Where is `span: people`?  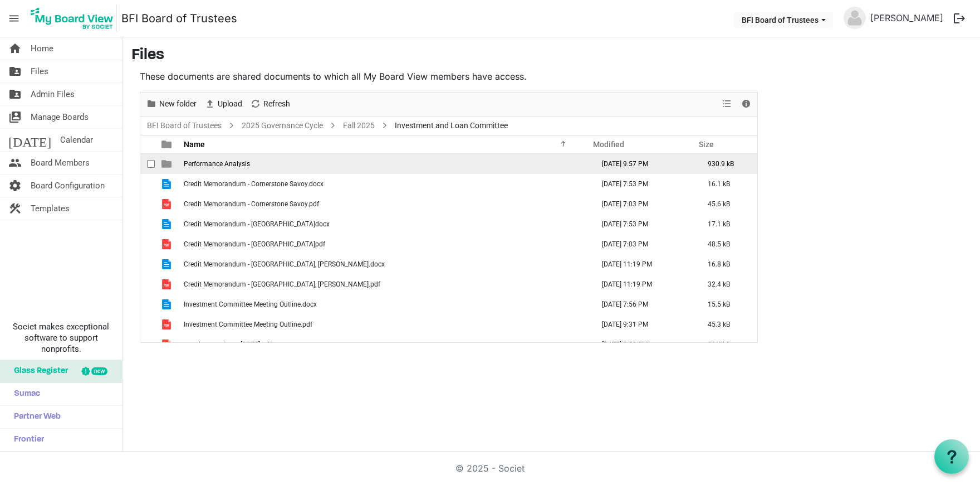 span: people is located at coordinates (15, 163).